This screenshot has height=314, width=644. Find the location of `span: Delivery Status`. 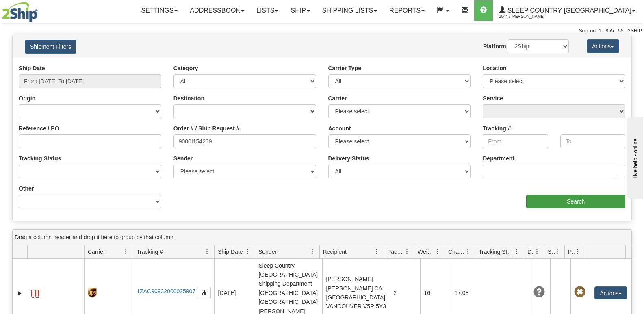

span: Delivery Status is located at coordinates (531, 252).